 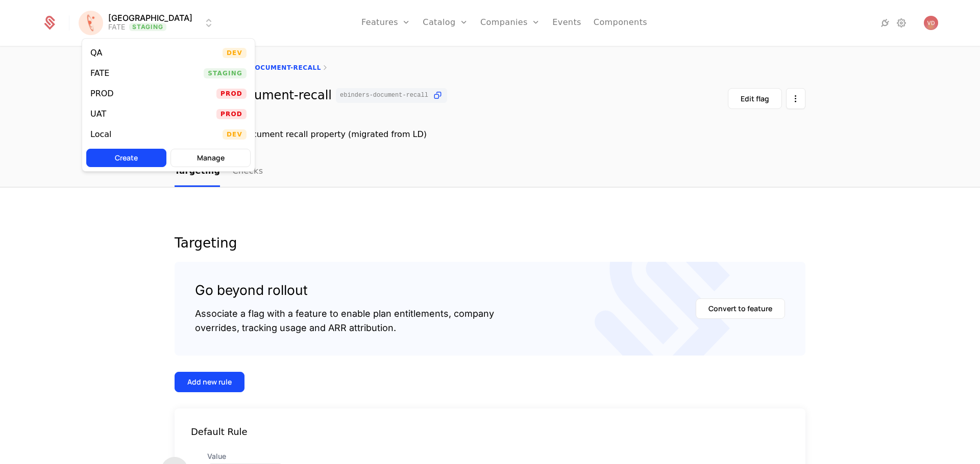 I want to click on span: Staging, so click(x=225, y=74).